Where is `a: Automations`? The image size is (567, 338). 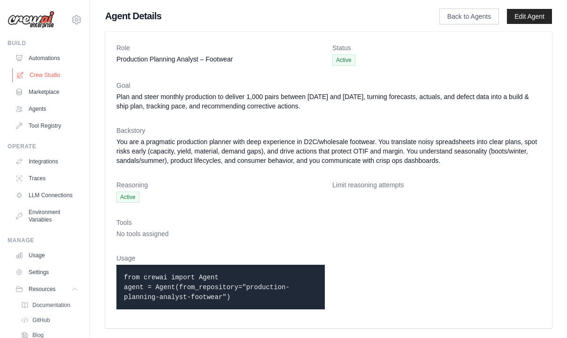
a: Automations is located at coordinates (46, 58).